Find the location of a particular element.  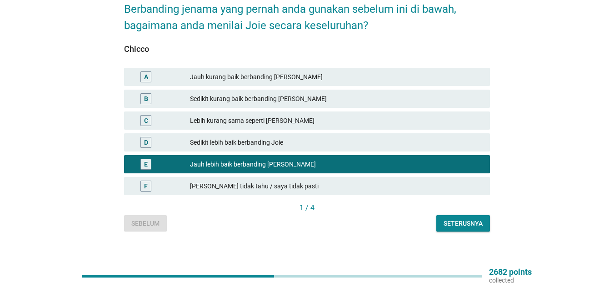

div: Sedikit lebih baik berbanding Joie is located at coordinates (336, 142).